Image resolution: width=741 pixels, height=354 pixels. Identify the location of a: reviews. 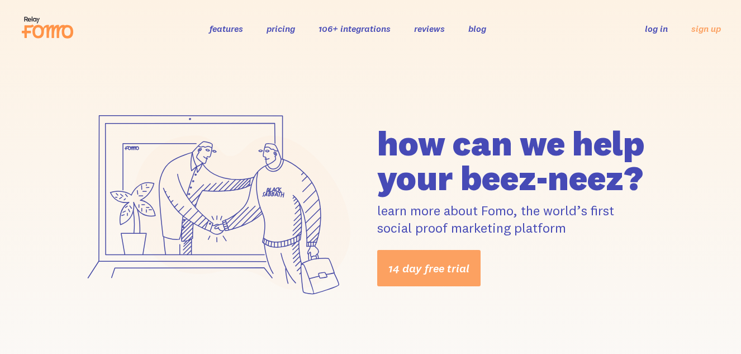
(429, 28).